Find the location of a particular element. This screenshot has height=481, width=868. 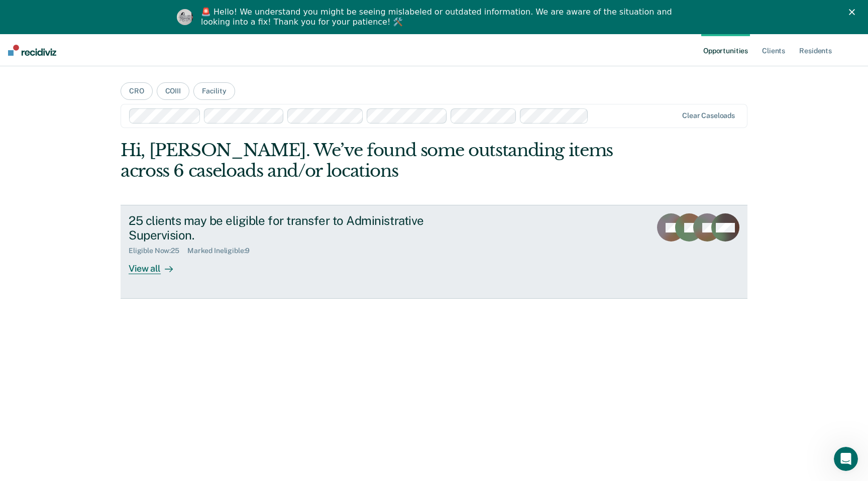

div: 25 clients may be eligible for transfer to Administrative Supervision. is located at coordinates (305, 228).